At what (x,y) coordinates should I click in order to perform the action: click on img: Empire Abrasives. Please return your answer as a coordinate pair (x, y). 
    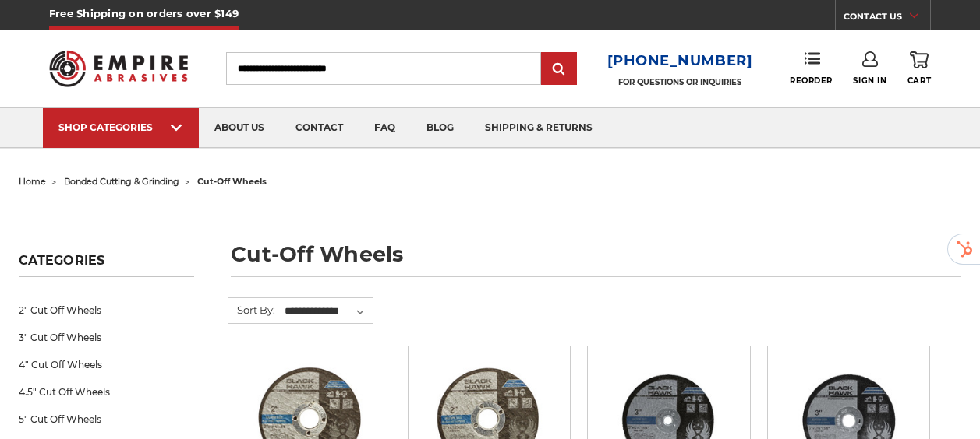
    Looking at the image, I should click on (118, 68).